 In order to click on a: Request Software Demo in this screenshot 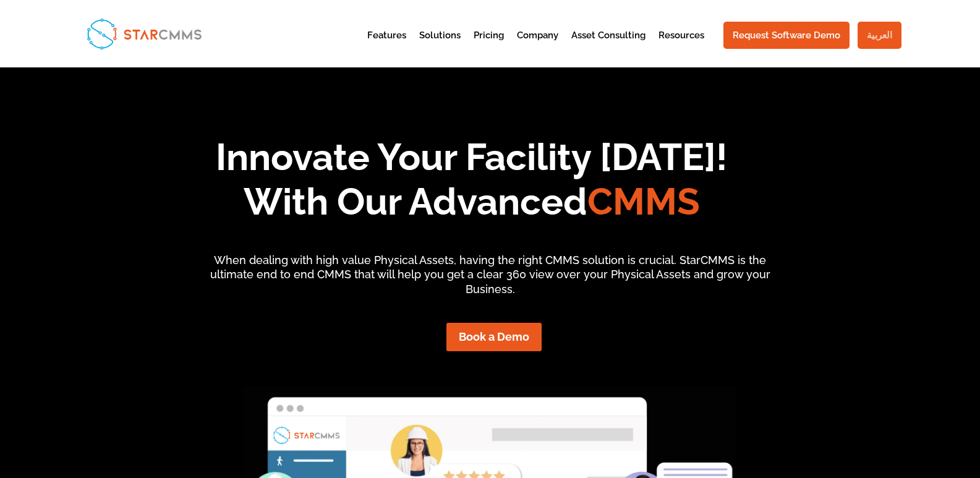, I will do `click(786, 36)`.